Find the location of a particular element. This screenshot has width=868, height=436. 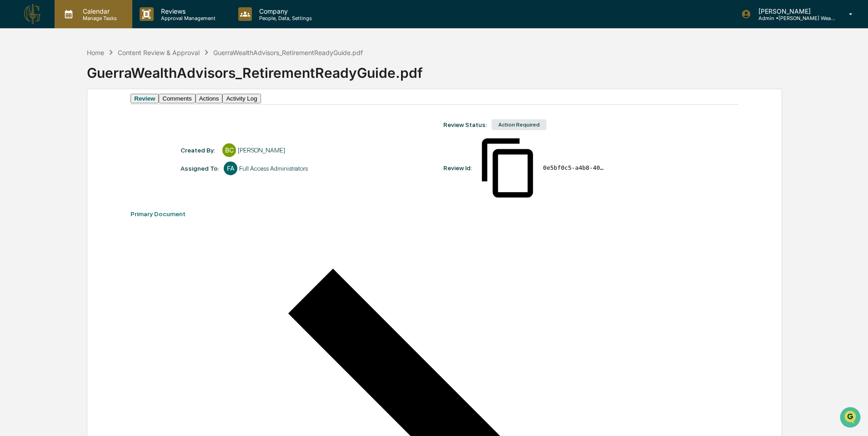

div: Start new chat is located at coordinates (90, 74).